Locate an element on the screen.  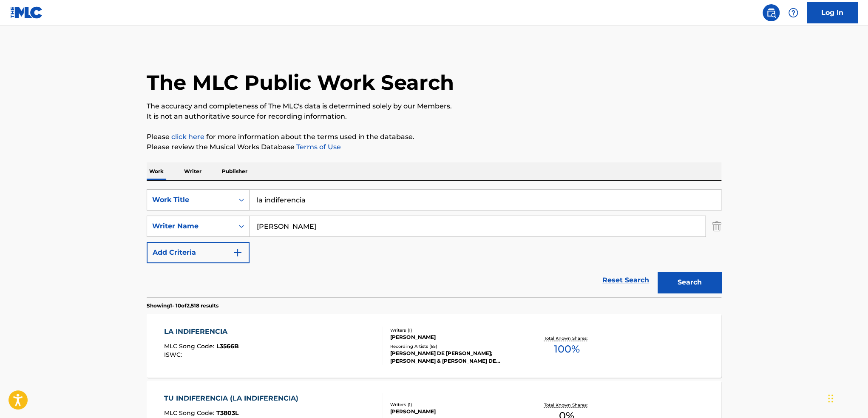
button: Add Criteria is located at coordinates (198, 253).